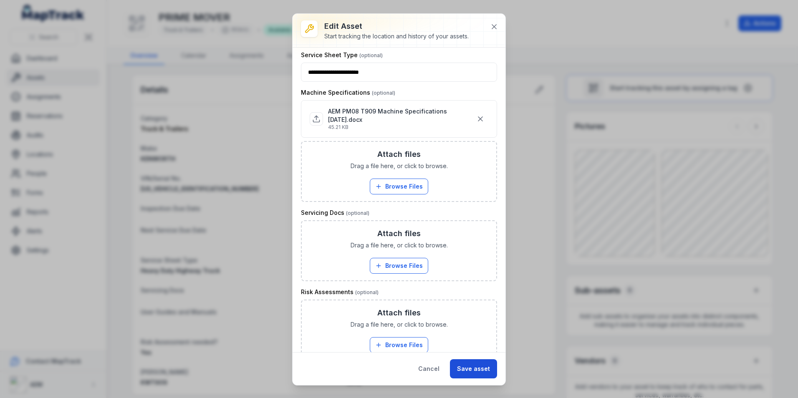 Image resolution: width=798 pixels, height=398 pixels. I want to click on label: Service Sheet Type, so click(342, 55).